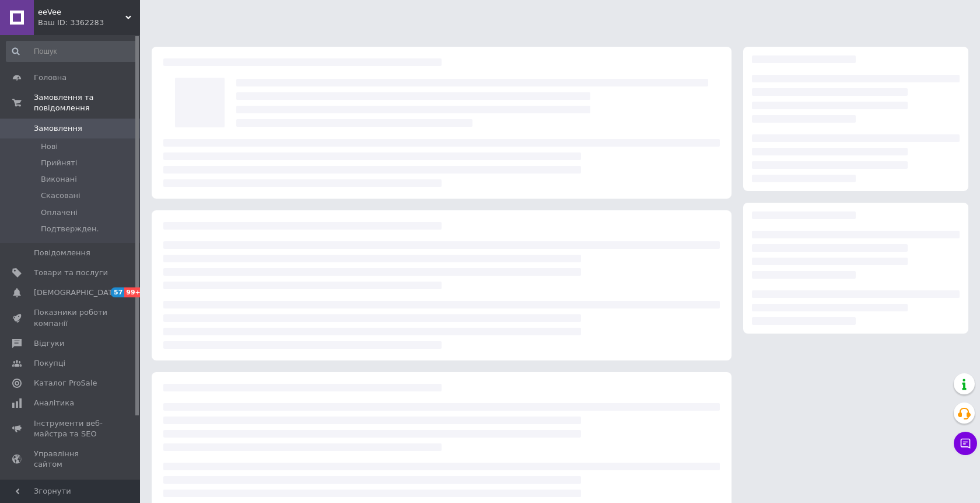  I want to click on span: Головна, so click(50, 78).